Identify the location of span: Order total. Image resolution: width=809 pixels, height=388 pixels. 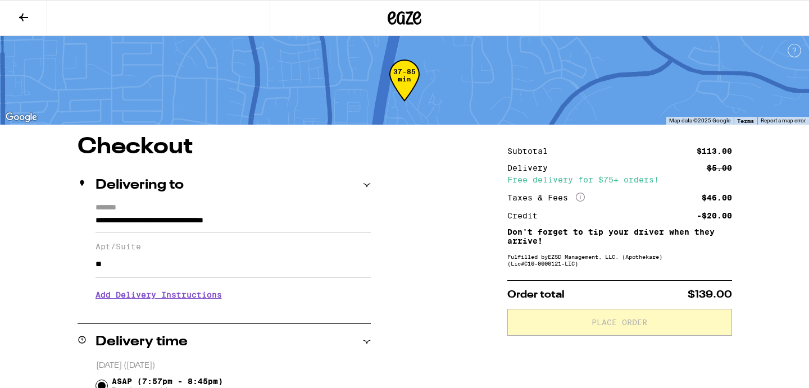
(536, 295).